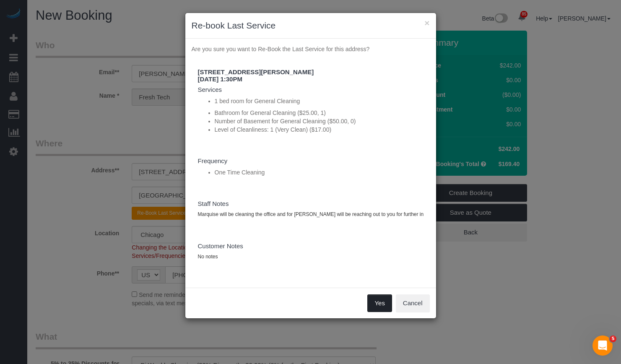  What do you see at coordinates (319, 113) in the screenshot?
I see `li: Bathroom for General Cleaning ($25.00, 1)` at bounding box center [319, 113].